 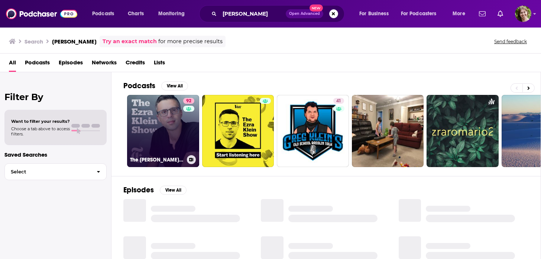 I want to click on img: Podchaser - Follow, Share and Rate Podcasts, so click(x=42, y=14).